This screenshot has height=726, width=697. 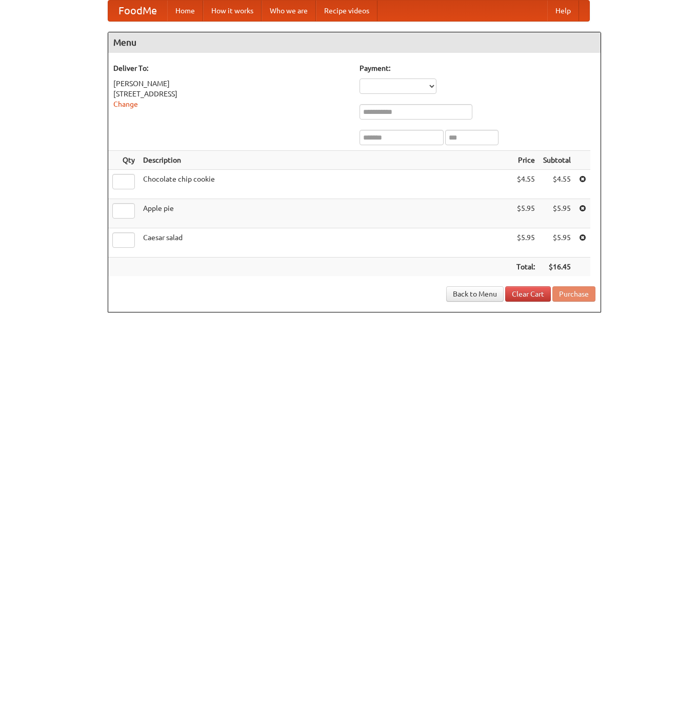 I want to click on h4: Menu, so click(x=354, y=43).